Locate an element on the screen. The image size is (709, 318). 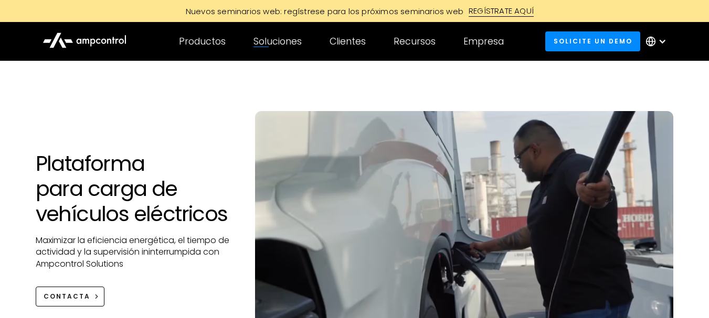
div: Clientes is located at coordinates (347, 41).